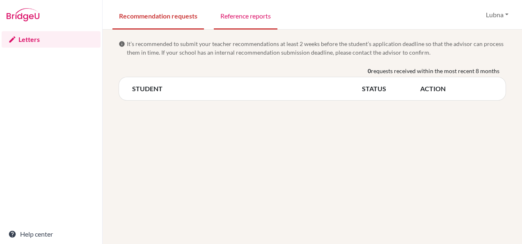 The width and height of the screenshot is (522, 244). What do you see at coordinates (435, 71) in the screenshot?
I see `span: requests received within the most recent 8 months` at bounding box center [435, 71].